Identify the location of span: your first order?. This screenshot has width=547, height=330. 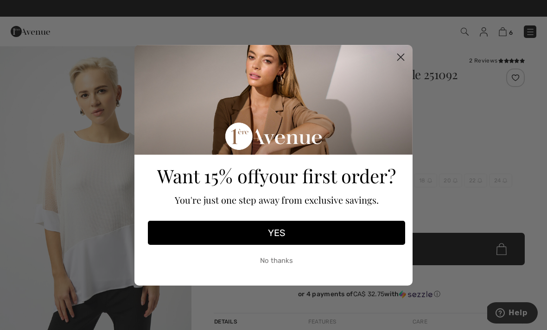
(328, 176).